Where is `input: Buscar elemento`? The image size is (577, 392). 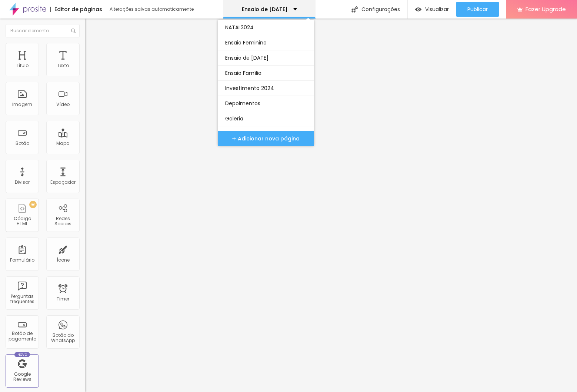
input: Buscar elemento is located at coordinates (43, 31).